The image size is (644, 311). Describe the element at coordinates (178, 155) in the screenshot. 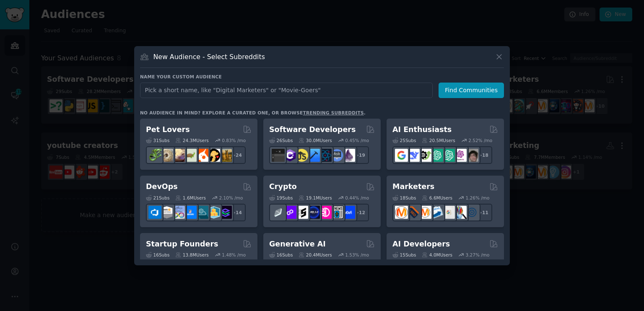

I see `img: leopardgeckos` at that location.